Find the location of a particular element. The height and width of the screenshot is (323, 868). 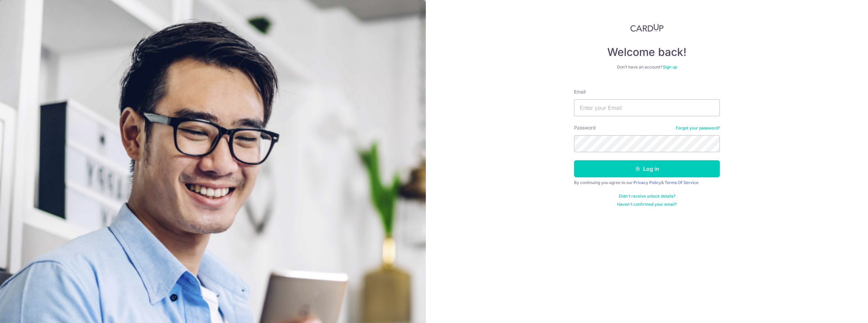

a: Terms Of Service is located at coordinates (682, 182).